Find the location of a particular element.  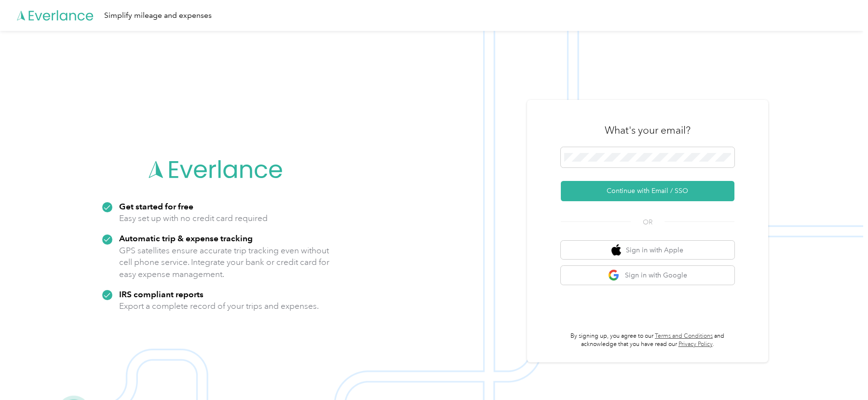

p: Easy set up with no credit card required is located at coordinates (194, 218).